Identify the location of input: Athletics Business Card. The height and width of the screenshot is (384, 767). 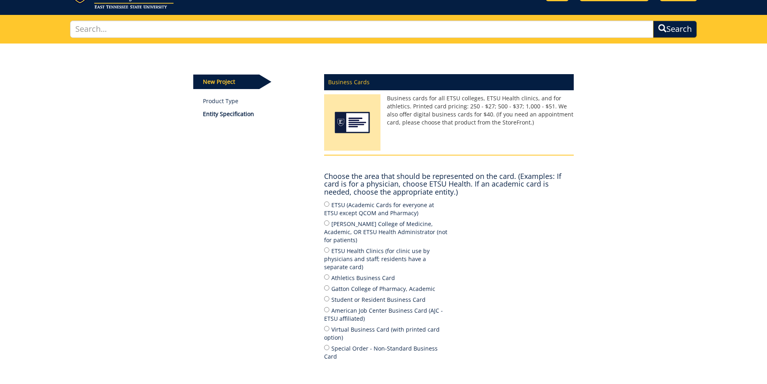
(326, 277).